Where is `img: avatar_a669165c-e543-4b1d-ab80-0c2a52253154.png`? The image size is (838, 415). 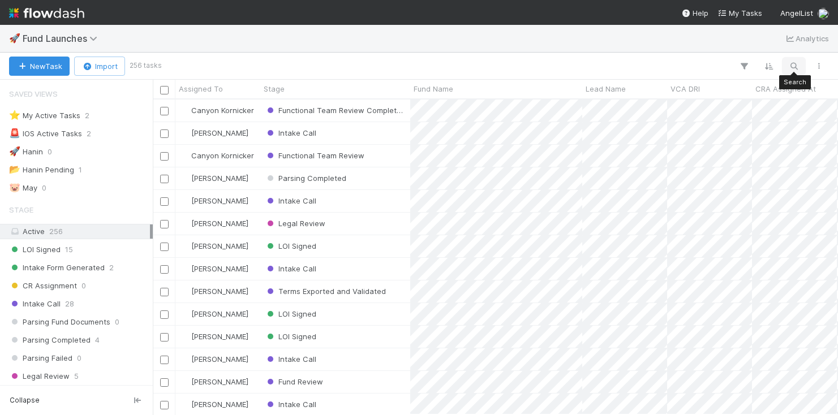 img: avatar_a669165c-e543-4b1d-ab80-0c2a52253154.png is located at coordinates (185, 359).